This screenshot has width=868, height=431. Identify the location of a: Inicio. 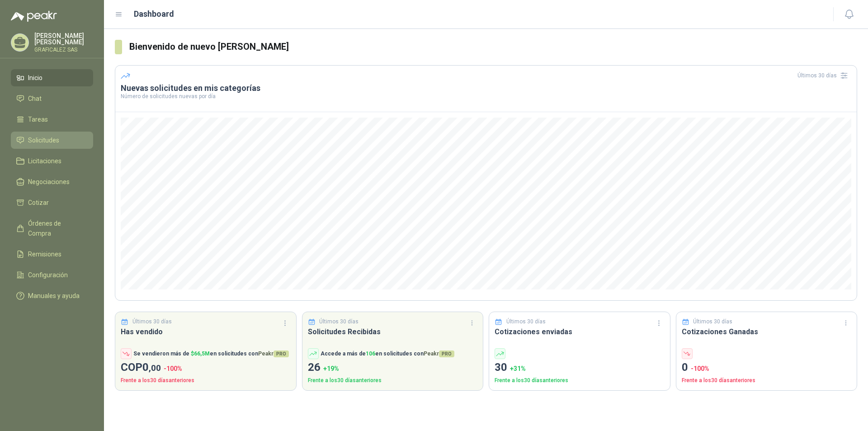
(52, 78).